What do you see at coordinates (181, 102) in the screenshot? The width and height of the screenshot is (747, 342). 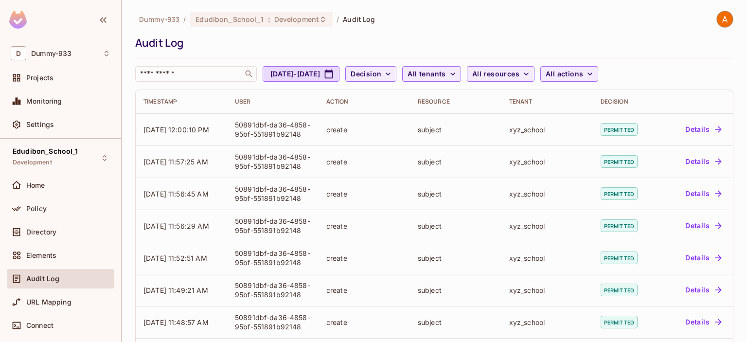 I see `div: Timestamp` at bounding box center [181, 102].